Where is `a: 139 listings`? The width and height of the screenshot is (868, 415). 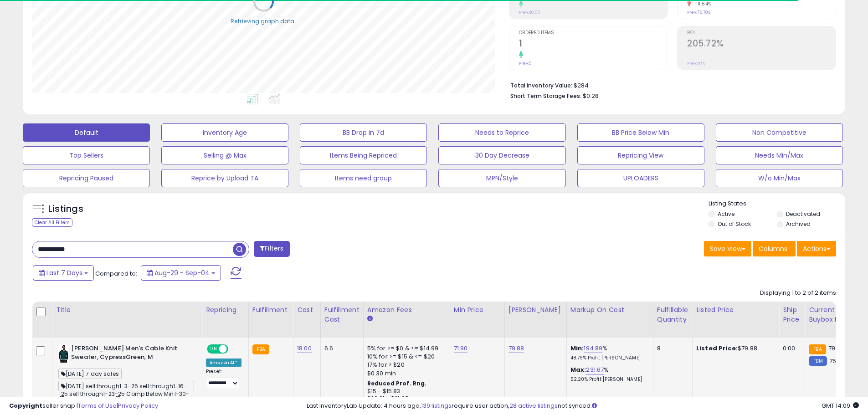 a: 139 listings is located at coordinates (436, 406).